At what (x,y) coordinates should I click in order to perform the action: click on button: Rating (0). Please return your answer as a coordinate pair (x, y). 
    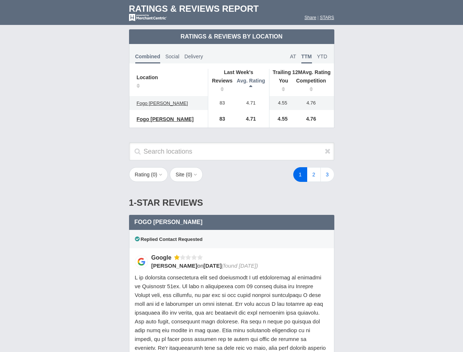
    Looking at the image, I should click on (149, 175).